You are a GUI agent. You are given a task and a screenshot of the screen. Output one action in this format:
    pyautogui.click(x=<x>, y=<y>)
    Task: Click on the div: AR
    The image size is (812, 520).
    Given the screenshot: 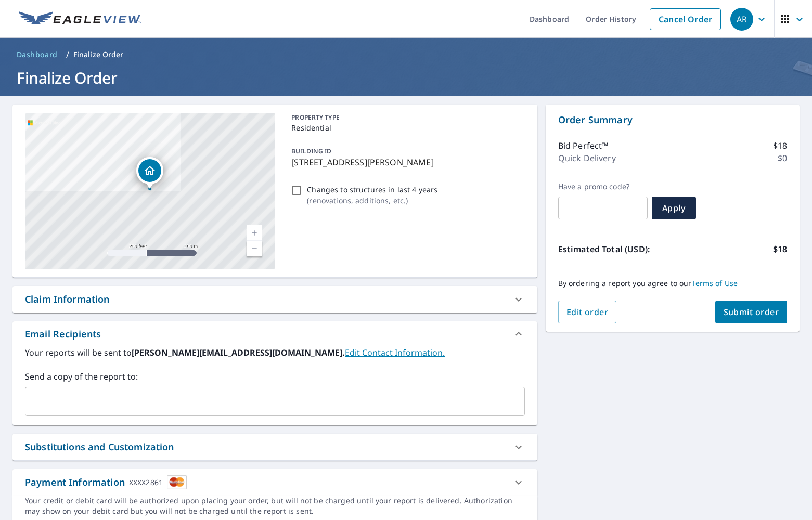 What is the action you would take?
    pyautogui.click(x=742, y=19)
    